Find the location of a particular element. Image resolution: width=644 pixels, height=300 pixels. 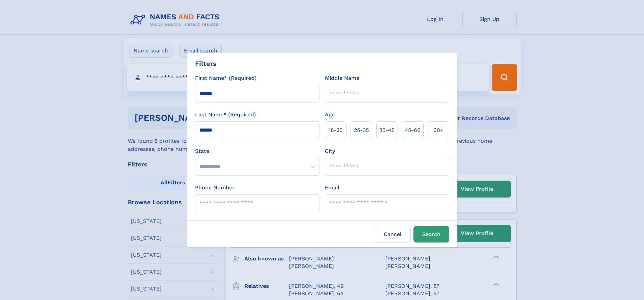

label: Email is located at coordinates (332, 188).